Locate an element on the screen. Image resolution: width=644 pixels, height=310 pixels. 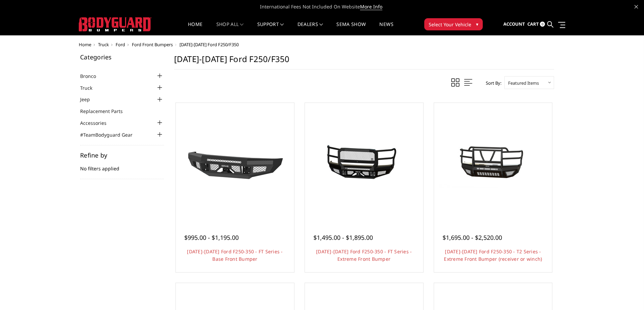
a: Support is located at coordinates (271, 28).